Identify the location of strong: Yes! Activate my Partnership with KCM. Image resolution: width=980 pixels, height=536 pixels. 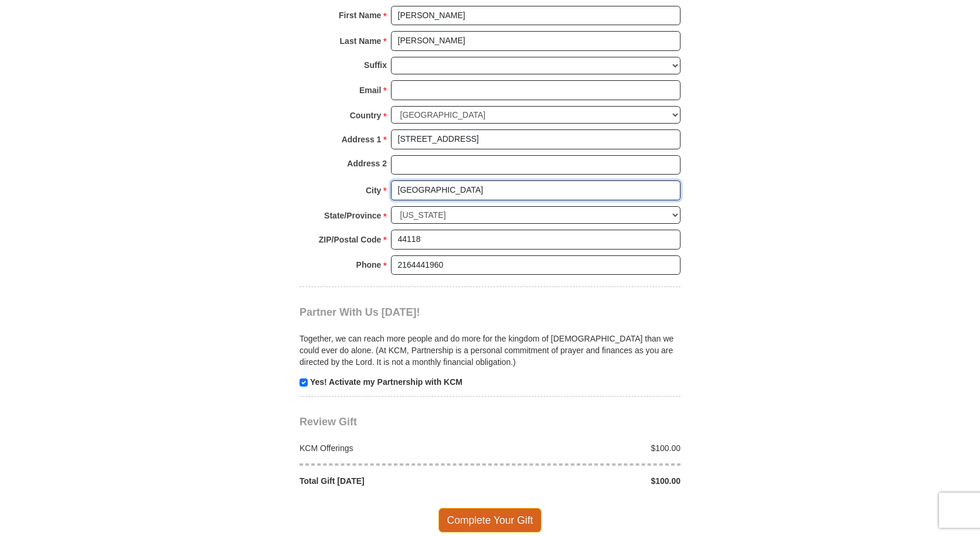
(386, 382).